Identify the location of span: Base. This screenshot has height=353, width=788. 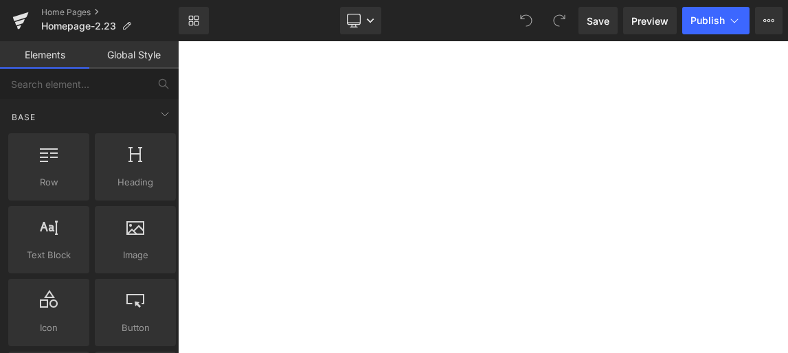
(23, 117).